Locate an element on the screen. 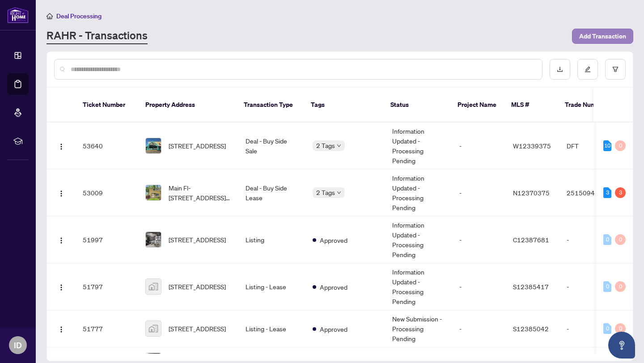  button: filter is located at coordinates (615, 69).